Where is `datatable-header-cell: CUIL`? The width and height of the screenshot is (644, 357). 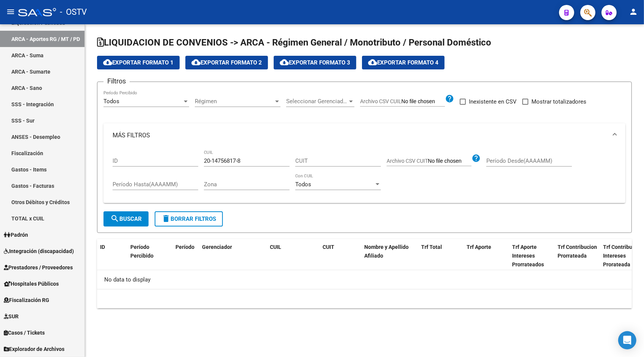 datatable-header-cell: CUIL is located at coordinates (288, 256).